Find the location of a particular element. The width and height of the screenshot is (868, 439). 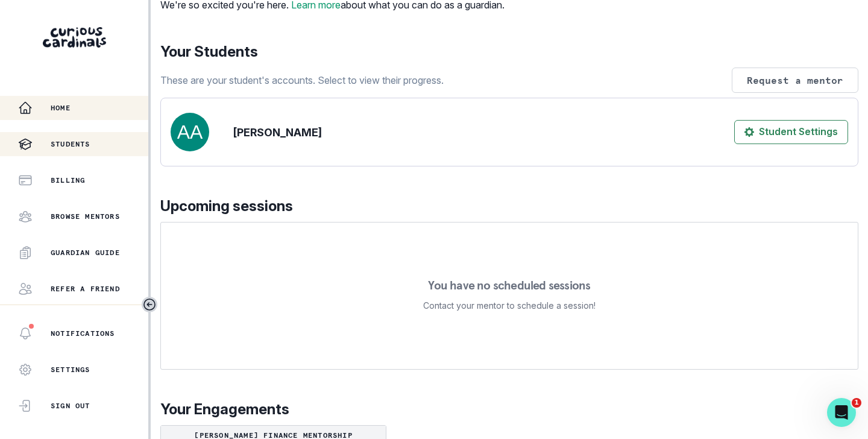

p: Home is located at coordinates (61, 108).